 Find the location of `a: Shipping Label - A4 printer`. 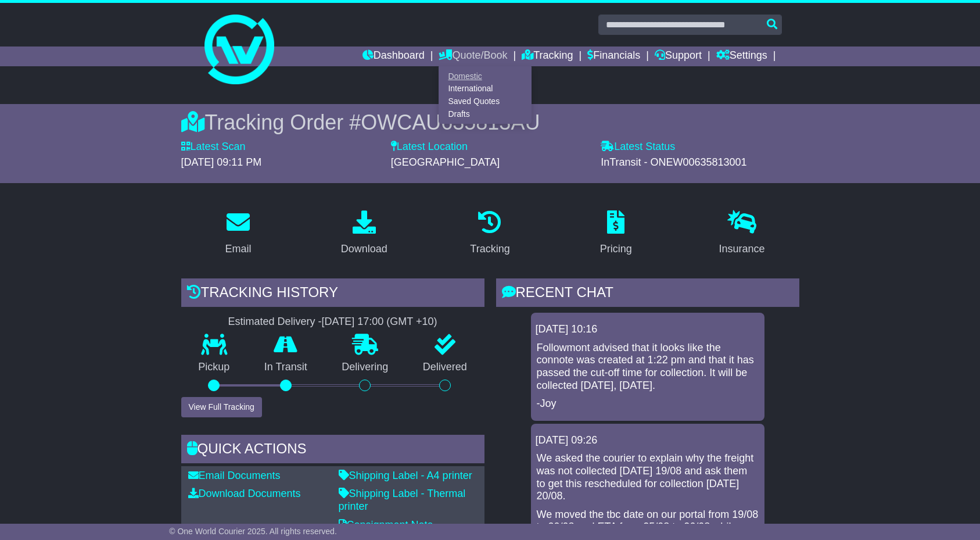

a: Shipping Label - A4 printer is located at coordinates (405, 475).